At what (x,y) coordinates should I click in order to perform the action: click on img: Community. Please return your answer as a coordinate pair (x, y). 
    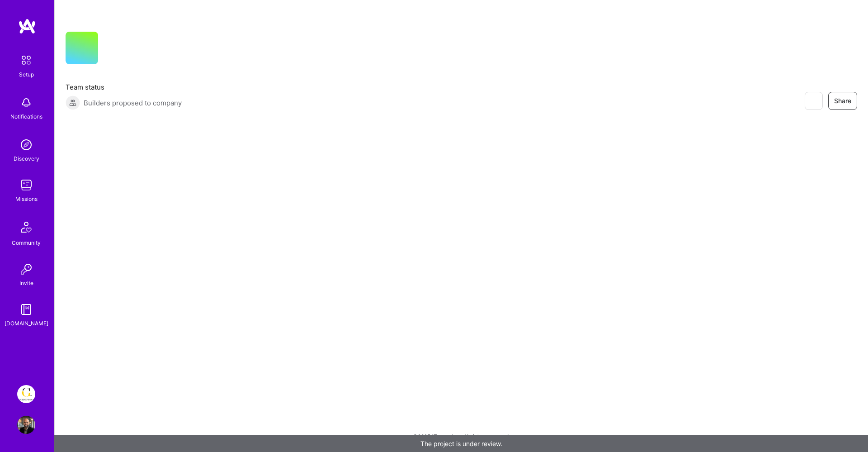
    Looking at the image, I should click on (26, 227).